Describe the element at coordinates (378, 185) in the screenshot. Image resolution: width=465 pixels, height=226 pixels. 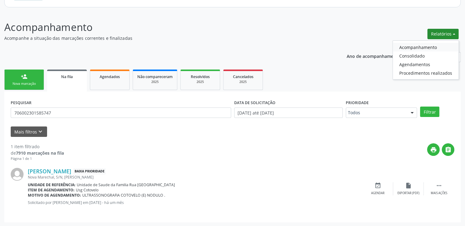
I see `i: event_available` at that location.